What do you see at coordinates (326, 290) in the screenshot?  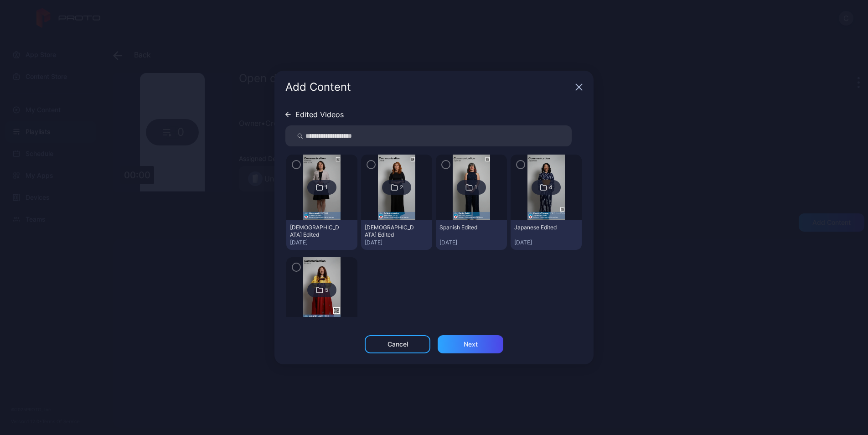 I see `div: 5` at bounding box center [326, 290].